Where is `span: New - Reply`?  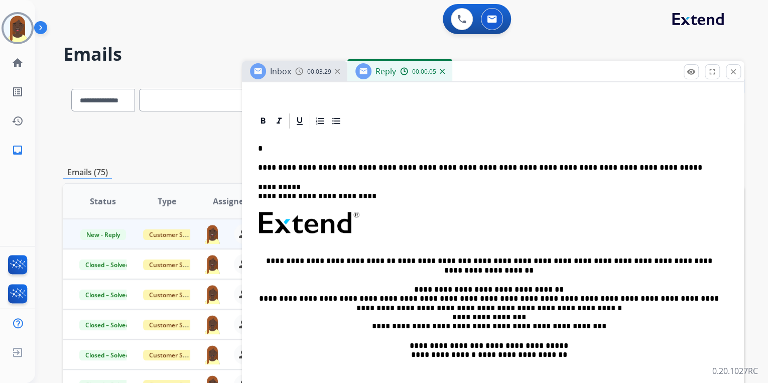 span: New - Reply is located at coordinates (103, 234).